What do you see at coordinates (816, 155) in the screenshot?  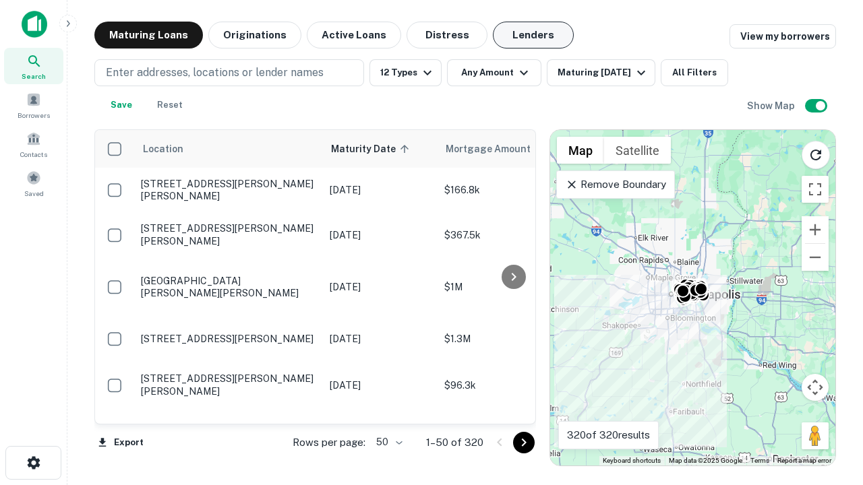 I see `button: Reload search area` at bounding box center [816, 155].